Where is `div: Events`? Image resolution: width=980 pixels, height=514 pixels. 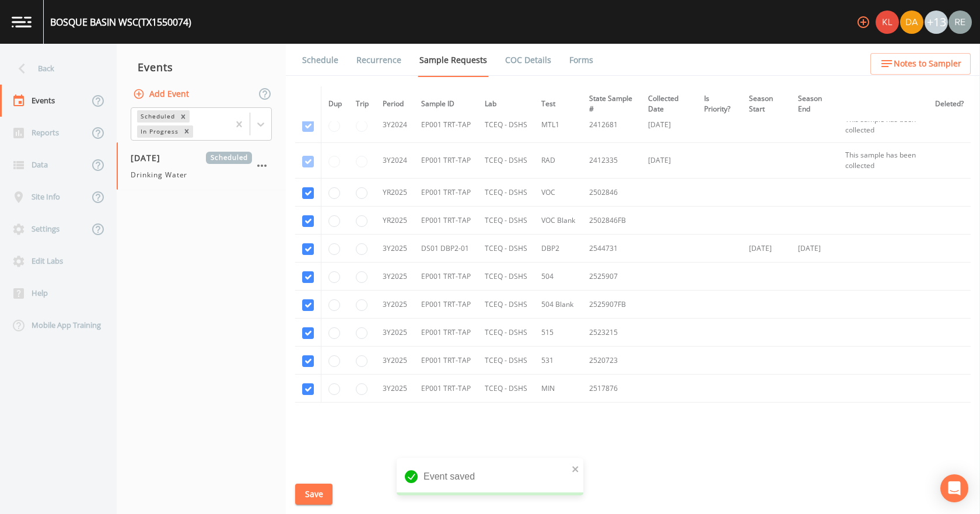 div: Events is located at coordinates (201, 67).